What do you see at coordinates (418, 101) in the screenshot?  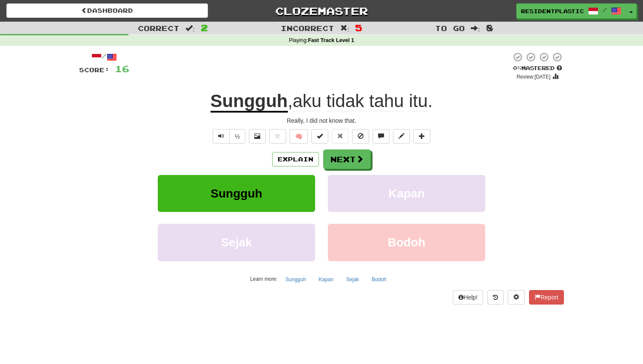 I see `span: itu` at bounding box center [418, 101].